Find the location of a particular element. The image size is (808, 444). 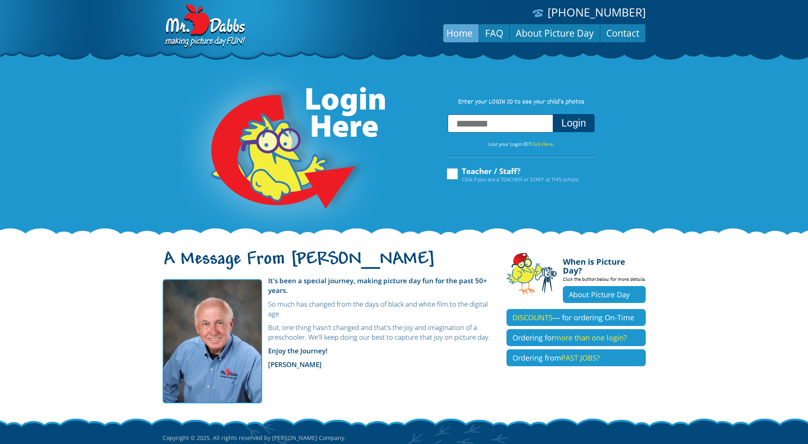

img: Dabbs Company is located at coordinates (204, 27).